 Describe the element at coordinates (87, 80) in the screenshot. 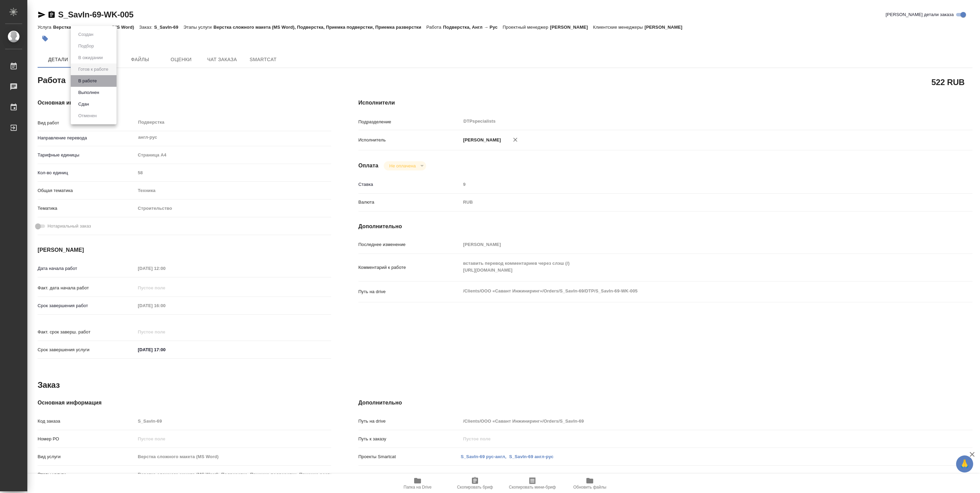

I see `button: В работе` at that location.